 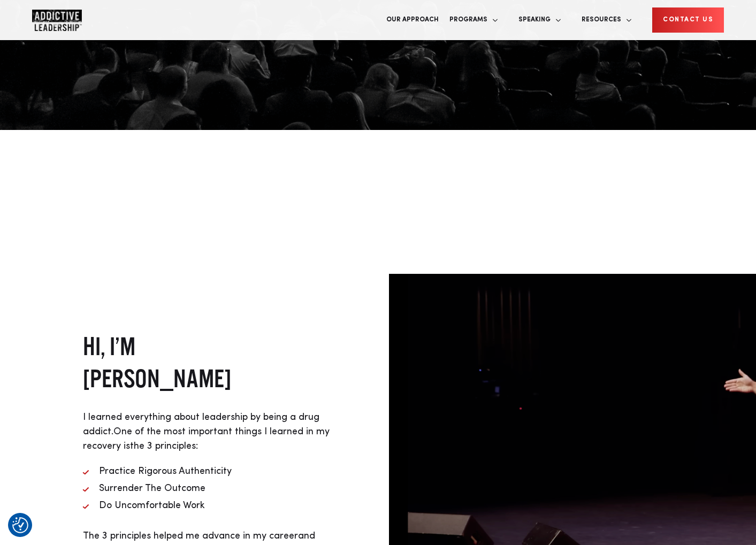 I want to click on span: Practice Rigorous Authenticity, so click(x=165, y=472).